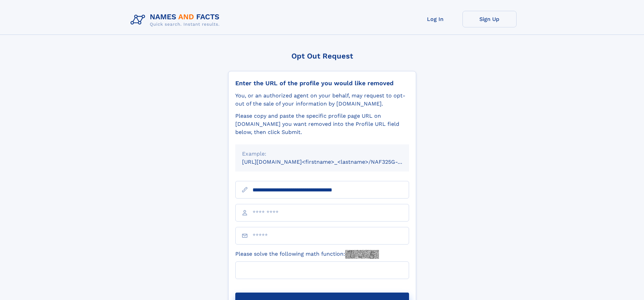  I want to click on img: Logo Names and Facts, so click(177, 20).